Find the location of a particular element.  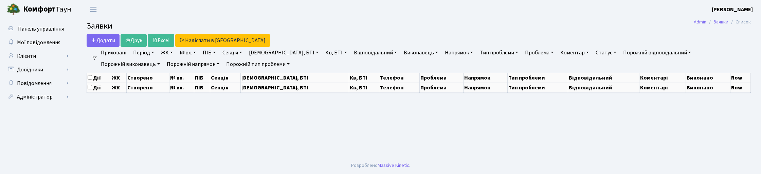

a: Повідомлення is located at coordinates (37, 83).